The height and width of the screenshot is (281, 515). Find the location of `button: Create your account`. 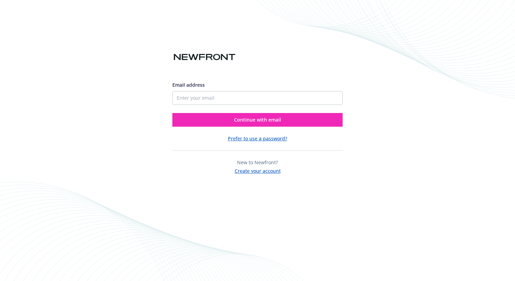

button: Create your account is located at coordinates (258, 170).